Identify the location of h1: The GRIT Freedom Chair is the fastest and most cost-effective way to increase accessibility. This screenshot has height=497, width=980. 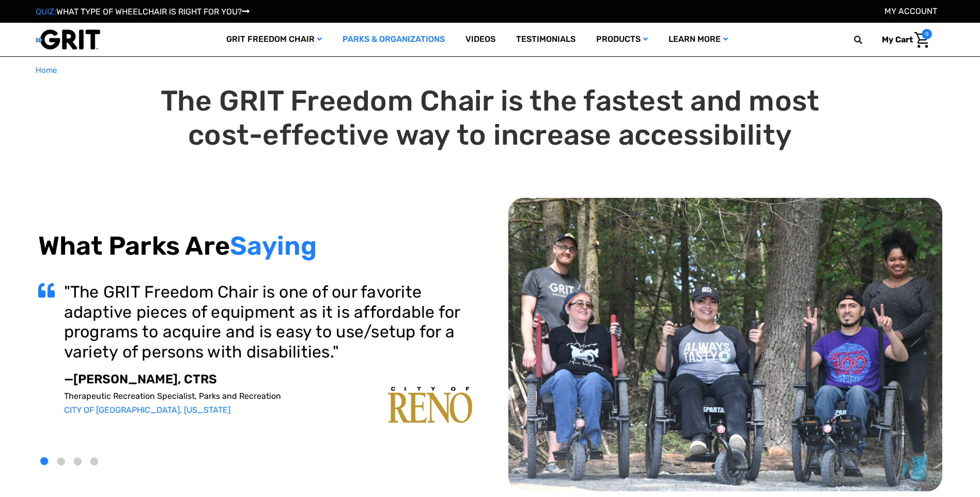
(490, 119).